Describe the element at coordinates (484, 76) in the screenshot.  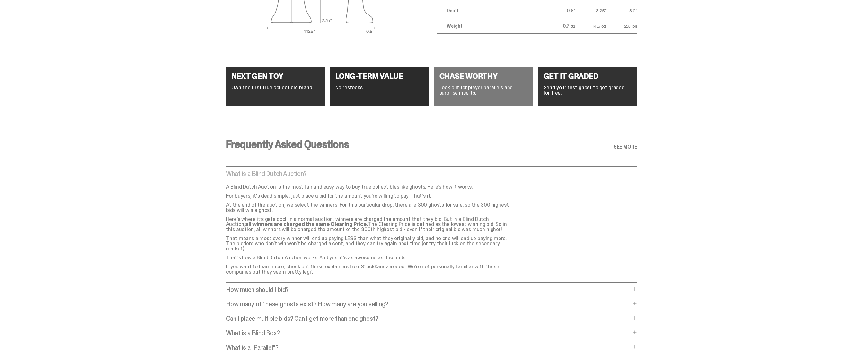
I see `h4: CHASE WORTHY` at that location.